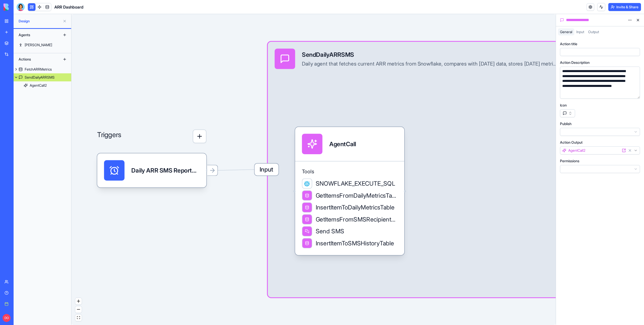 The image size is (644, 325). Describe the element at coordinates (42, 69) in the screenshot. I see `a: FetchARRMetrics` at that location.